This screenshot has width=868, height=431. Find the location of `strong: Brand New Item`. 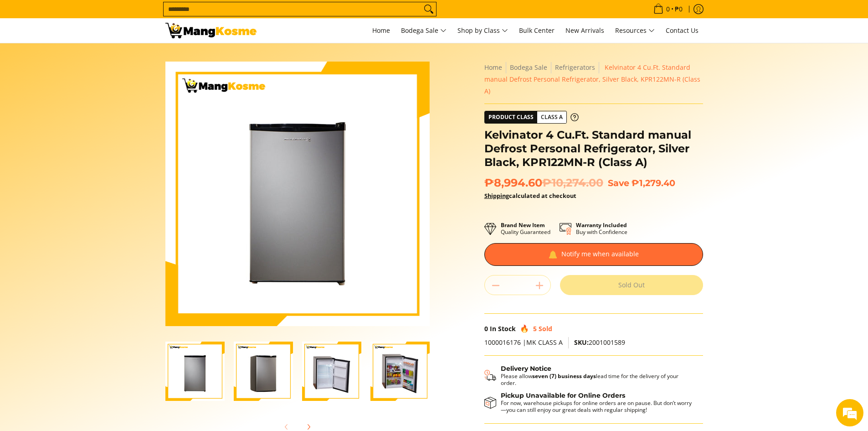

strong: Brand New Item is located at coordinates (523, 225).